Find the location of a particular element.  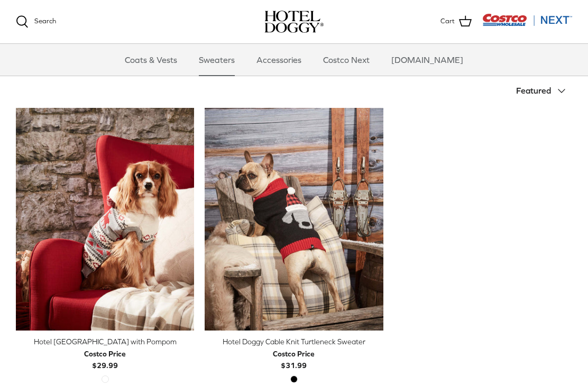

span: Featured is located at coordinates (533, 90).